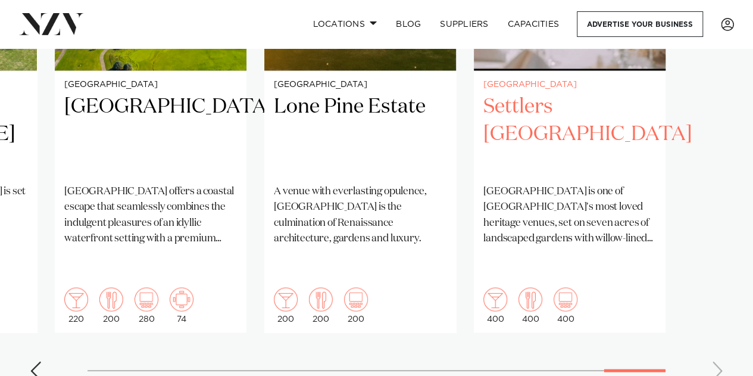 The image size is (753, 376). What do you see at coordinates (408, 24) in the screenshot?
I see `a: BLOG` at bounding box center [408, 24].